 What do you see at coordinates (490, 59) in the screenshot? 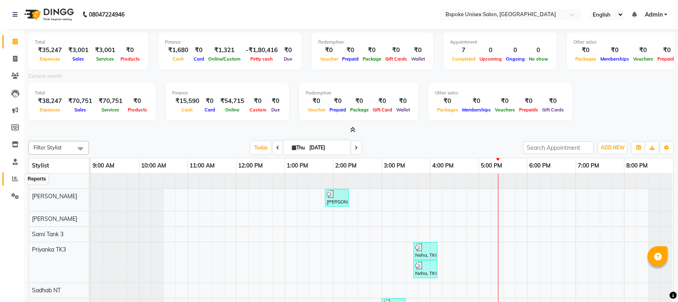
I see `span: Upcoming` at bounding box center [490, 59].